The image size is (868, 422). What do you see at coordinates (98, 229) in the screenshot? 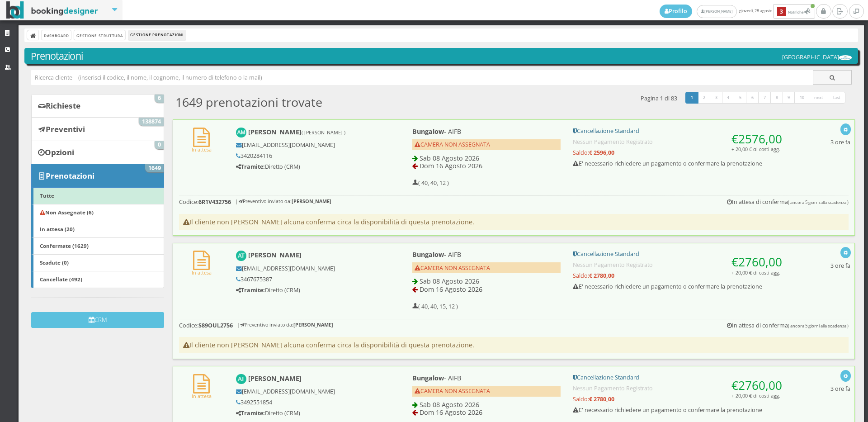
I see `a: In attesa (20)` at bounding box center [98, 229].